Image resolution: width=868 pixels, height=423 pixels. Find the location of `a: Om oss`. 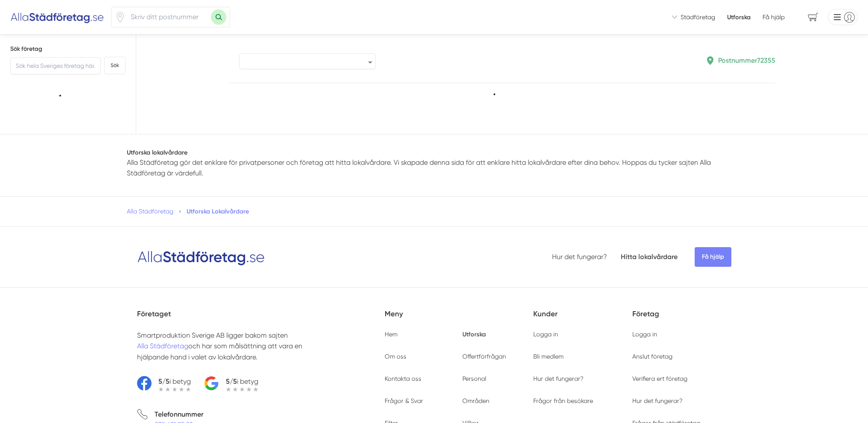

a: Om oss is located at coordinates (395, 356).